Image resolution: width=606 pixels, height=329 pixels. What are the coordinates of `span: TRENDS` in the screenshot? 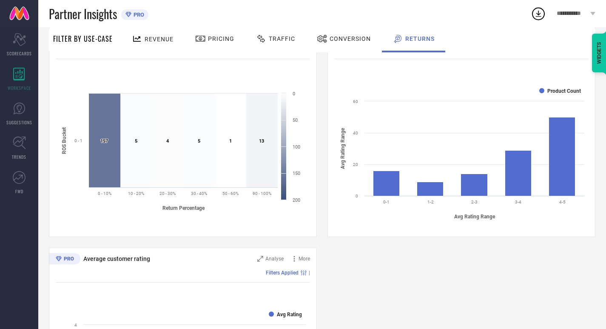 It's located at (19, 156).